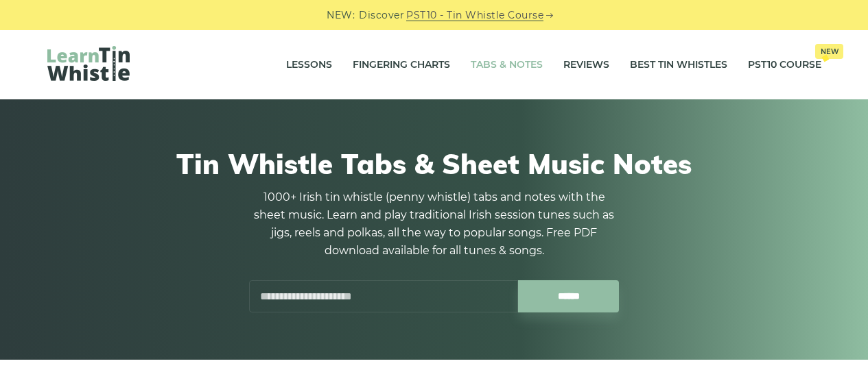 This screenshot has height=383, width=868. What do you see at coordinates (586, 65) in the screenshot?
I see `a: Reviews` at bounding box center [586, 65].